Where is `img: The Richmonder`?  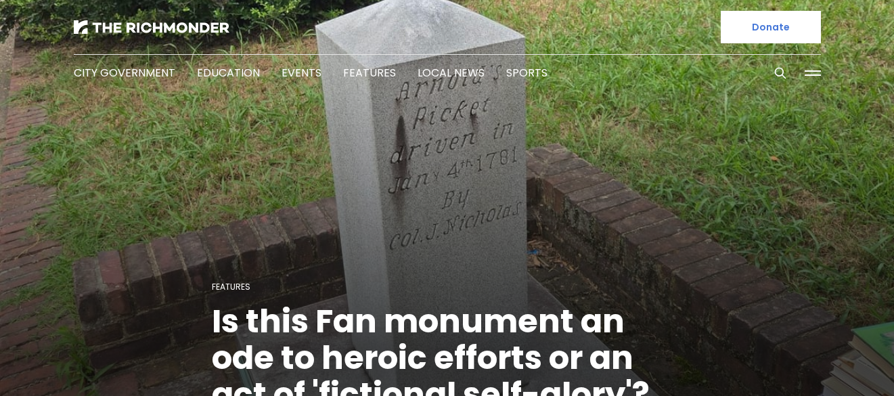
img: The Richmonder is located at coordinates (152, 27).